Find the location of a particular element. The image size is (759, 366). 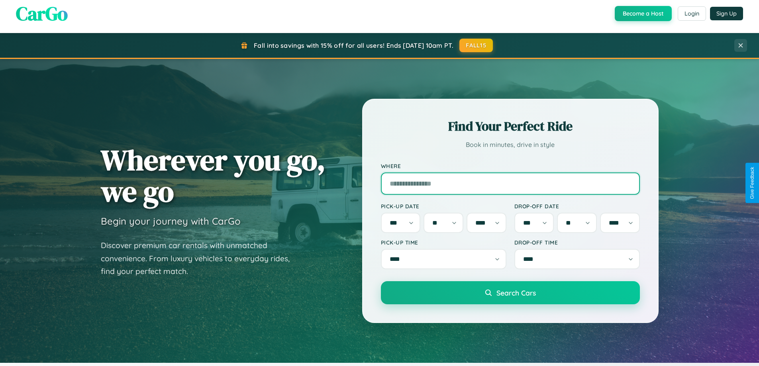

h1: Wherever you go, we go is located at coordinates (213, 176).